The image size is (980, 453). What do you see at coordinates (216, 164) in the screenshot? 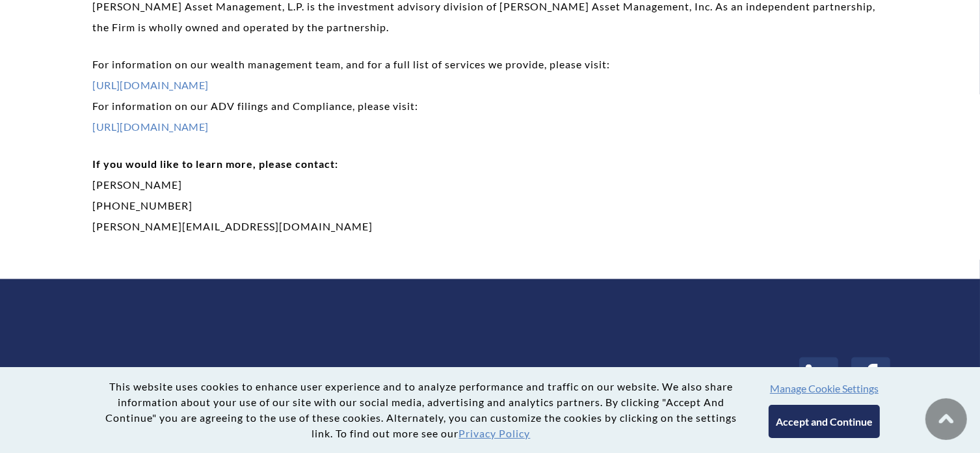
I see `strong: If you would like to learn more, please contact:` at bounding box center [216, 164].